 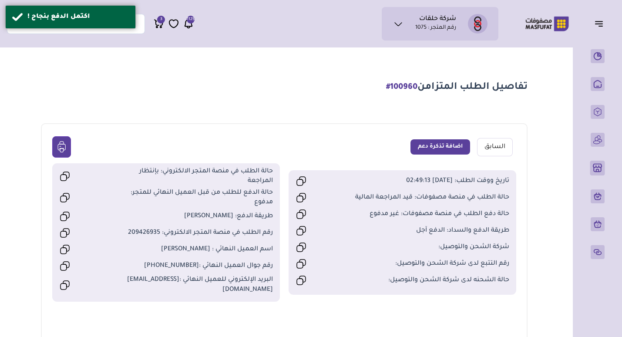 I want to click on span: رقم الطلب في منصة المتجر الالكتروني: 209426935, so click(x=193, y=233).